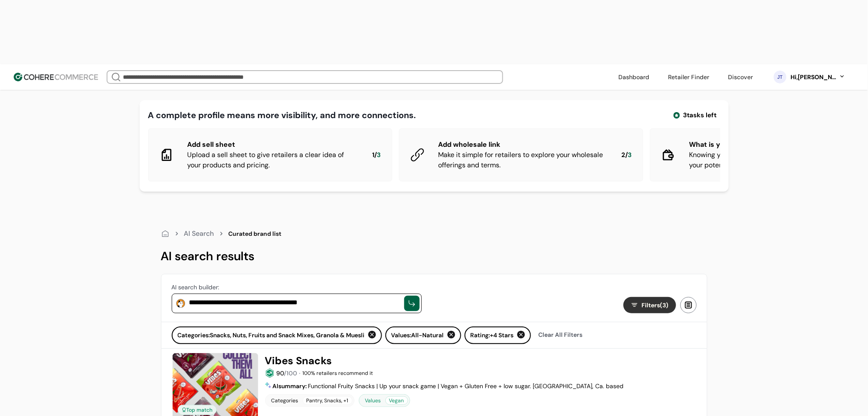 The height and width of the screenshot is (416, 868). I want to click on div: Add sell sheet, so click(273, 145).